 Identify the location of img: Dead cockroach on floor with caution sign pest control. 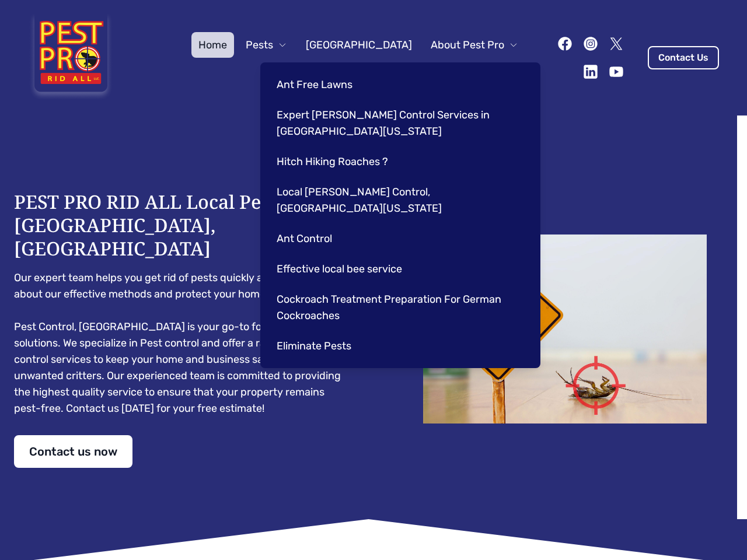
(565, 329).